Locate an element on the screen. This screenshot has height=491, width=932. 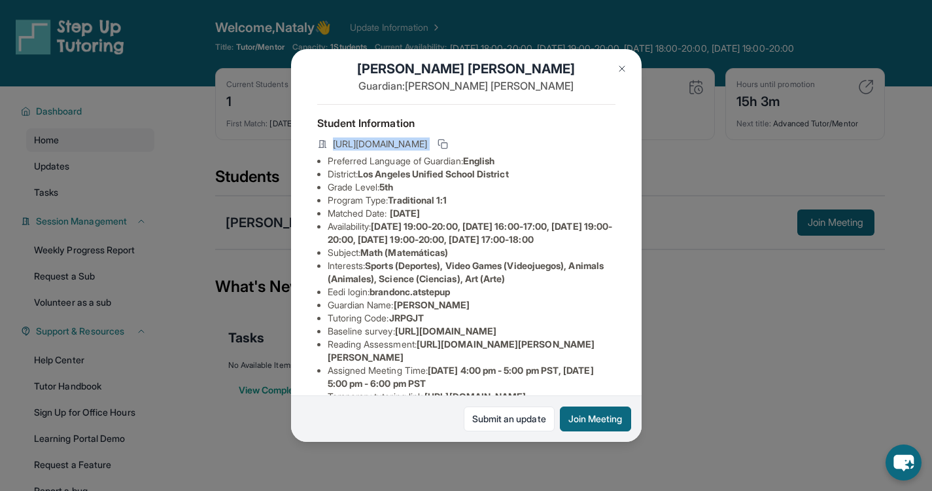
a: Submit an update is located at coordinates (509, 419).